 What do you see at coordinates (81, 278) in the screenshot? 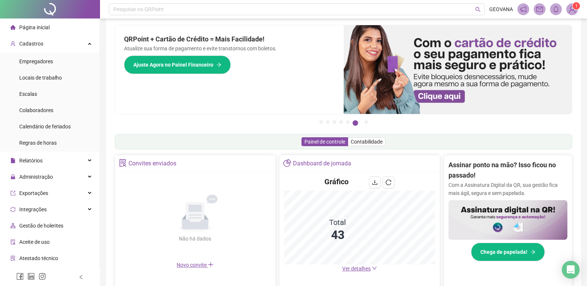
I see `span: left` at bounding box center [81, 278].